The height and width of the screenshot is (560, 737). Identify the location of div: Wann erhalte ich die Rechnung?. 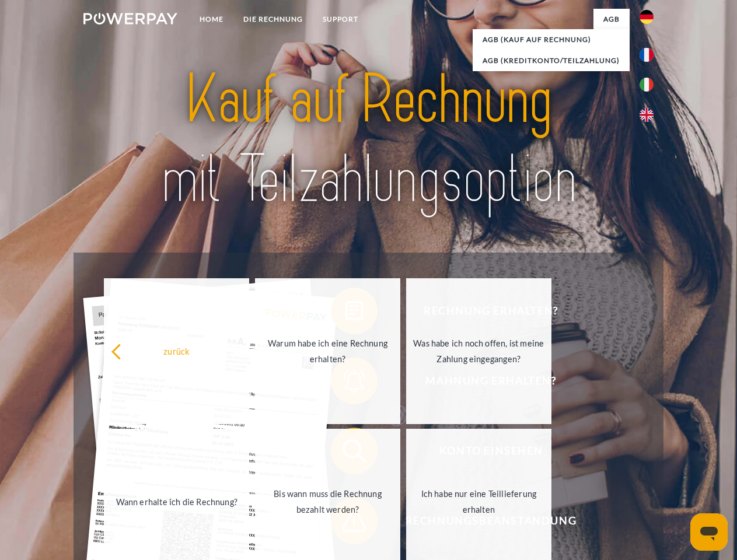
(176, 501).